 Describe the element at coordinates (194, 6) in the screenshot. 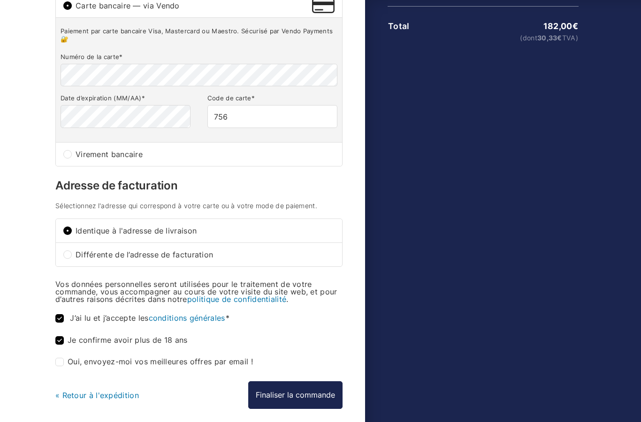

I see `span: Carte bancaire — via Vendo` at that location.